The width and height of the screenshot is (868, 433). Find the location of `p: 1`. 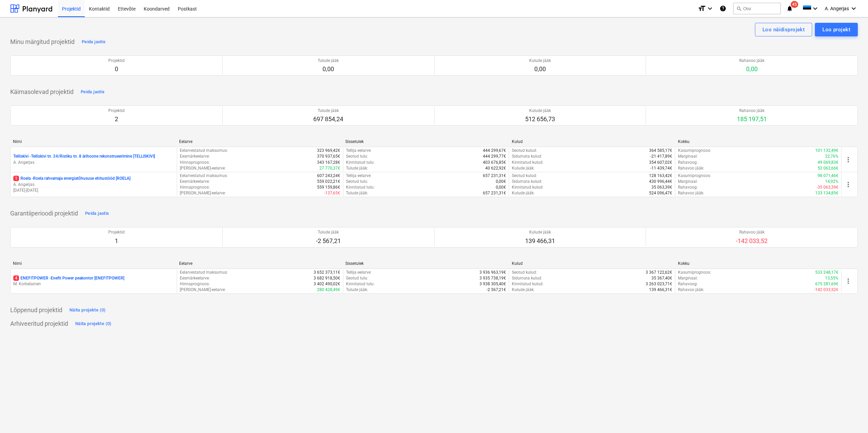

p: 1 is located at coordinates (117, 241).